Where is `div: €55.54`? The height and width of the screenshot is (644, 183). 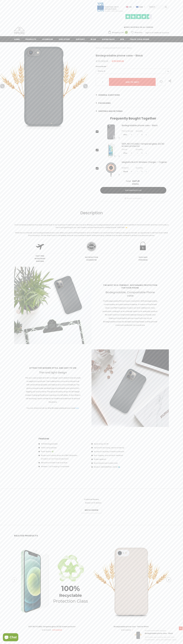 div: €55.54 is located at coordinates (136, 184).